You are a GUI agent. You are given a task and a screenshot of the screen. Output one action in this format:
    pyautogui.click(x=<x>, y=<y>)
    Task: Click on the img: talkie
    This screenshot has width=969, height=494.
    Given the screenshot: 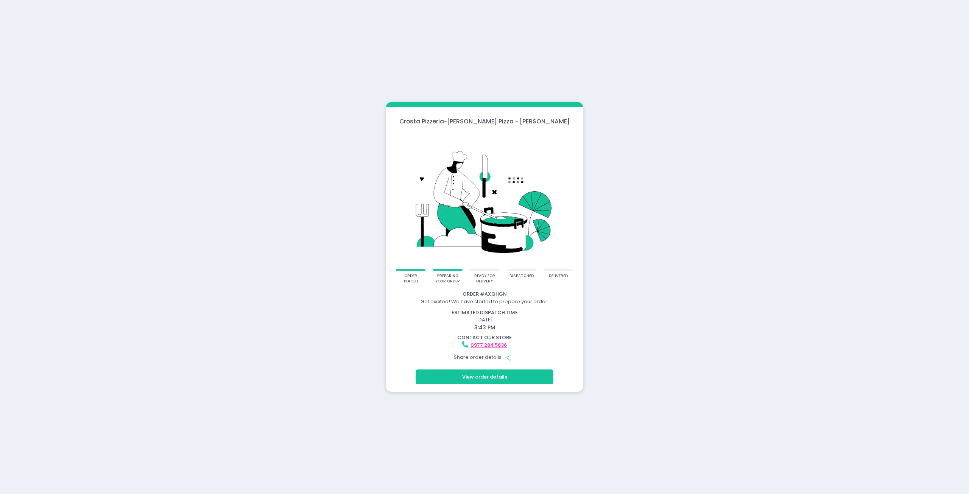 What is the action you would take?
    pyautogui.click(x=484, y=200)
    